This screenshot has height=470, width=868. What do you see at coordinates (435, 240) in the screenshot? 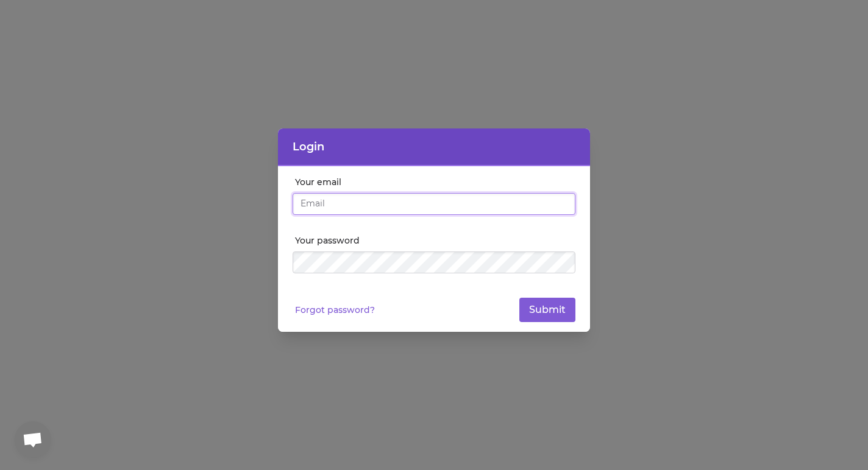
I see `label: Your password` at bounding box center [435, 240].